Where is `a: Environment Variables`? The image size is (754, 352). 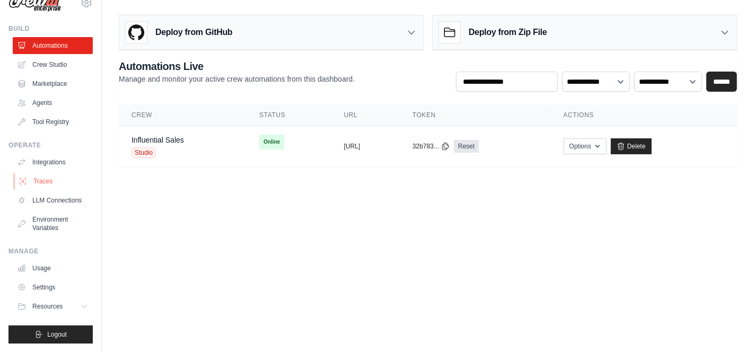 a: Environment Variables is located at coordinates (53, 224).